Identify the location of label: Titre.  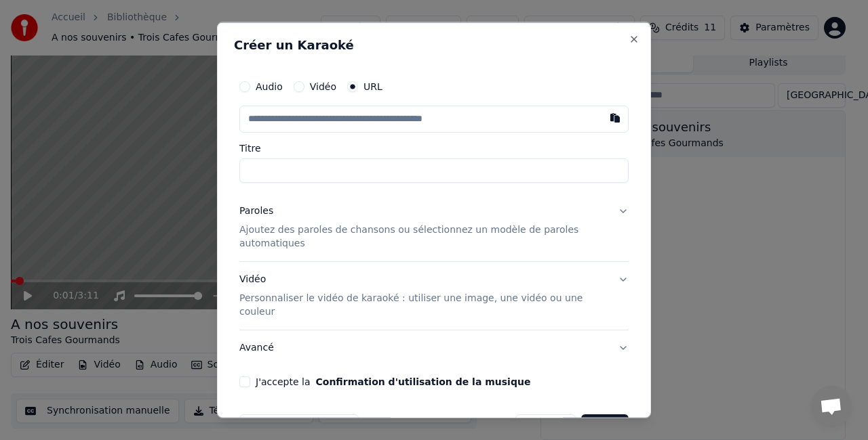
(434, 149).